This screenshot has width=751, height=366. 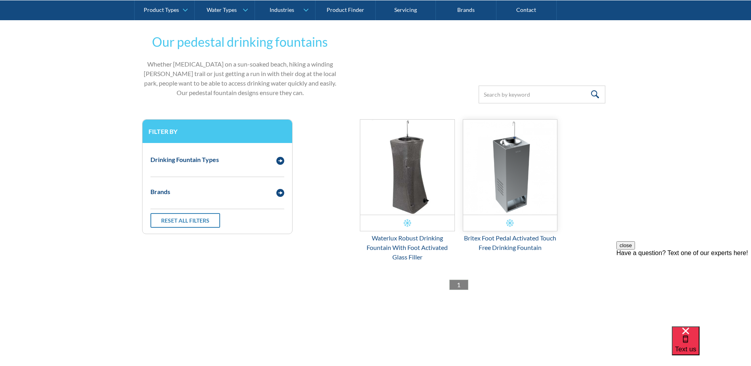 What do you see at coordinates (407, 247) in the screenshot?
I see `div: Waterlux Robust Drinking Fountain With Foot Activated Glass Filler` at bounding box center [407, 247].